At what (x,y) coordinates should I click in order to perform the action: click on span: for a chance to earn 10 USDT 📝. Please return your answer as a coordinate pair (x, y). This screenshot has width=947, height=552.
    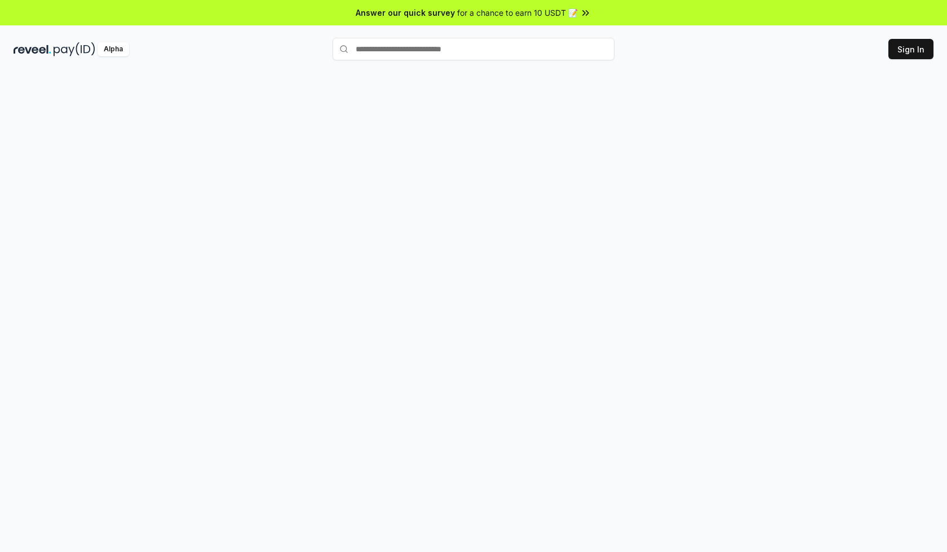
    Looking at the image, I should click on (518, 12).